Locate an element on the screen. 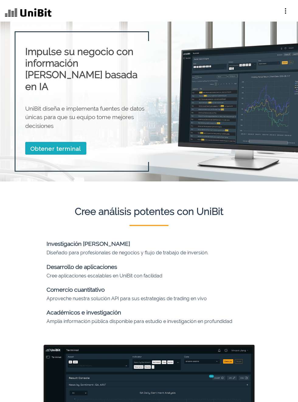 Image resolution: width=298 pixels, height=402 pixels. font: Comercio cuantitativo is located at coordinates (75, 290).